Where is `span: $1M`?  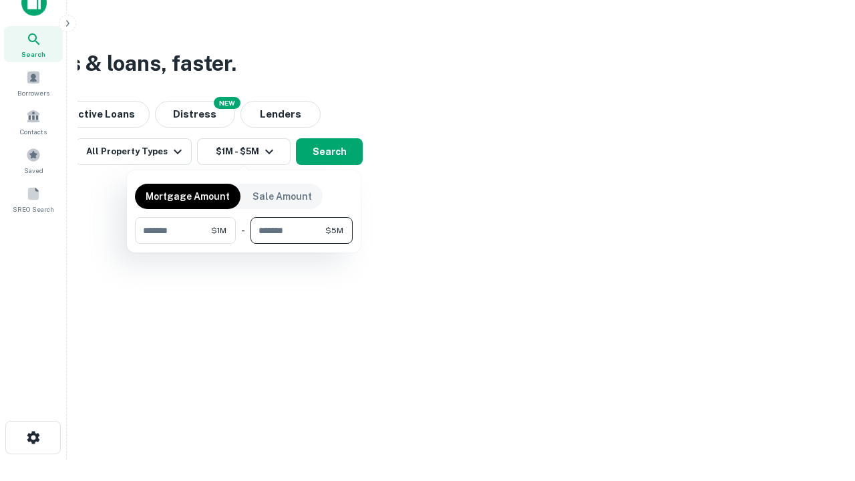
span: $1M is located at coordinates (218, 231).